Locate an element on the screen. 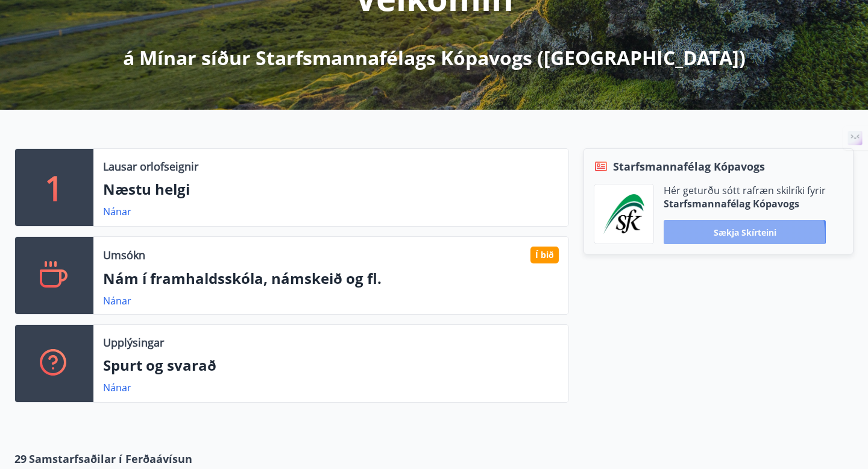 This screenshot has width=868, height=469. p: Hér geturðu sótt rafræn skilríki fyrir is located at coordinates (745, 191).